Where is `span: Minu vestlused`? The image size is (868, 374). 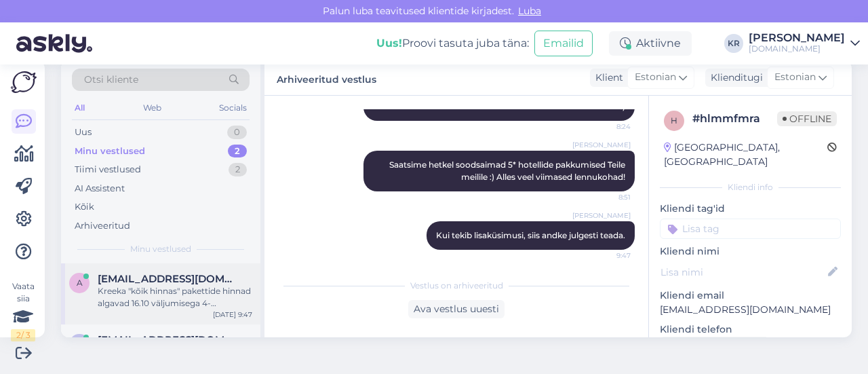
span: Minu vestlused is located at coordinates (161, 249).